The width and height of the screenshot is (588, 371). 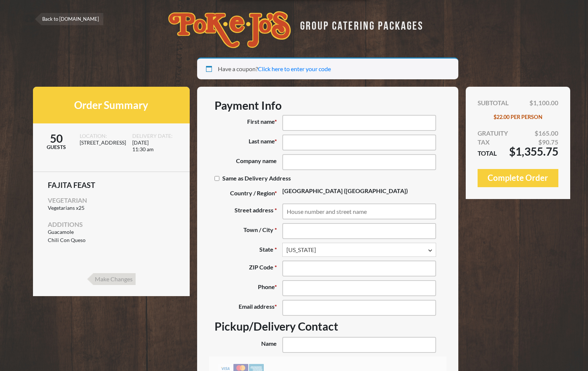 What do you see at coordinates (68, 200) in the screenshot?
I see `span: Vegetarian` at bounding box center [68, 200].